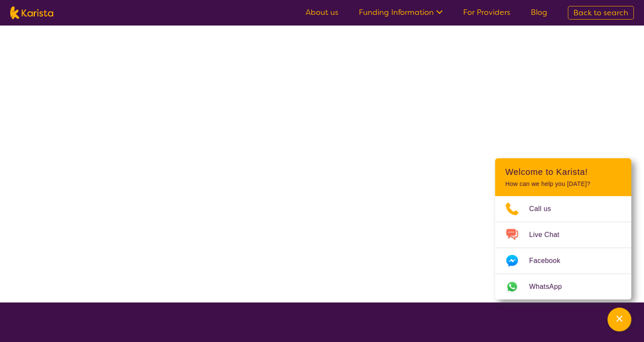  I want to click on span: Facebook, so click(550, 261).